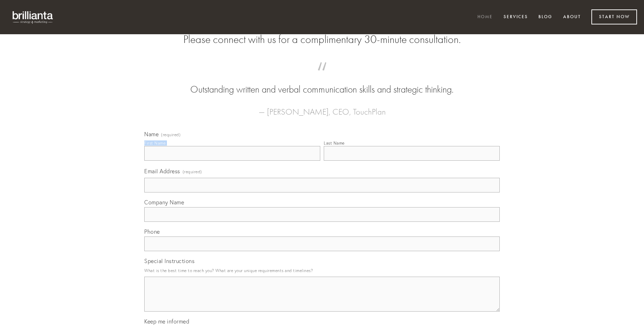 The image size is (644, 328). I want to click on a: Home, so click(485, 17).